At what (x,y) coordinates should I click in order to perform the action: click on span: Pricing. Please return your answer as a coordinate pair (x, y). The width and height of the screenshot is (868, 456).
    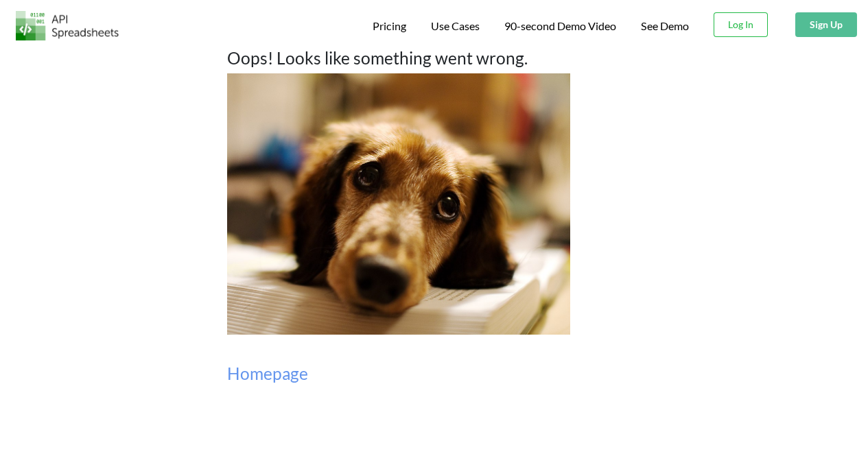
    Looking at the image, I should click on (389, 26).